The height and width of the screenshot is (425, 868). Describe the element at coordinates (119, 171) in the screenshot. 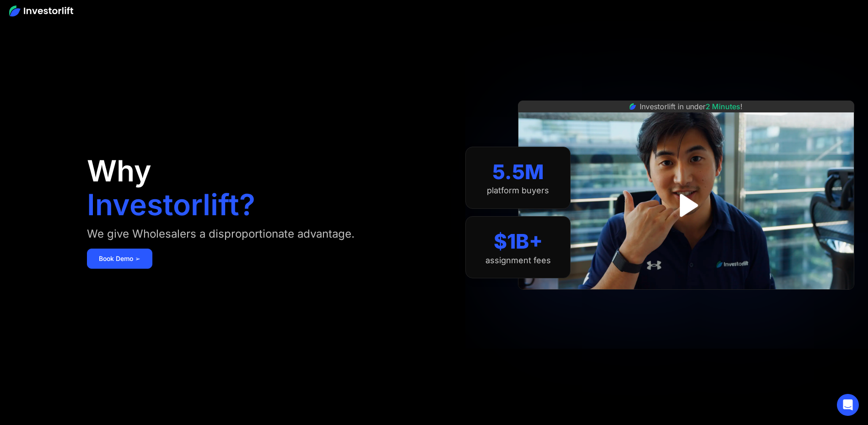

I see `h1: Why` at that location.